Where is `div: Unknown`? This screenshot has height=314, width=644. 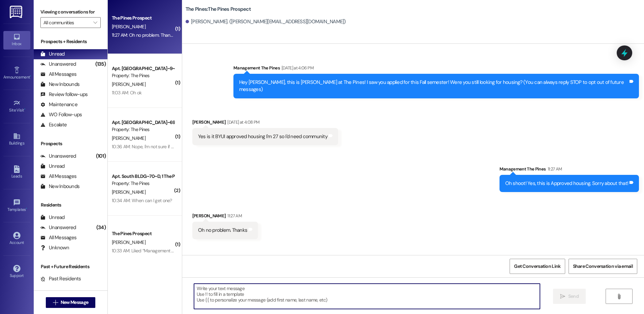 div: Unknown is located at coordinates (55, 248).